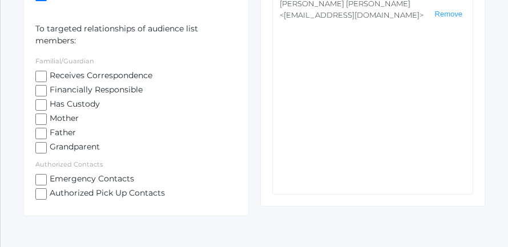 Image resolution: width=508 pixels, height=247 pixels. I want to click on input: Authorized Pick Up Contacts, so click(41, 194).